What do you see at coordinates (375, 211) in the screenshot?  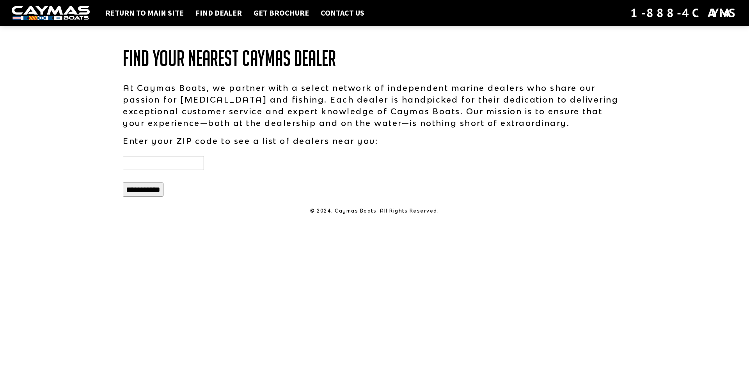 I see `p: © 2024. Caymas Boats. All Rights Reserved.` at bounding box center [375, 211].